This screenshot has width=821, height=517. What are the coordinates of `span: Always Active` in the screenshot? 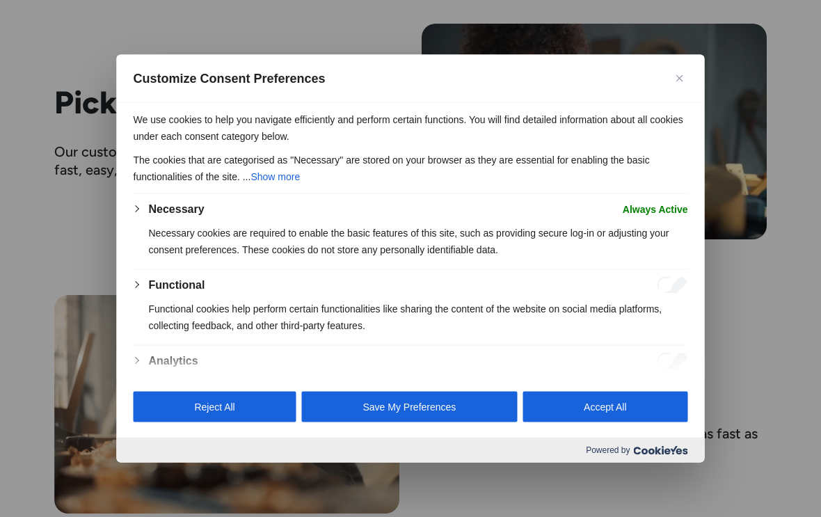 It's located at (655, 209).